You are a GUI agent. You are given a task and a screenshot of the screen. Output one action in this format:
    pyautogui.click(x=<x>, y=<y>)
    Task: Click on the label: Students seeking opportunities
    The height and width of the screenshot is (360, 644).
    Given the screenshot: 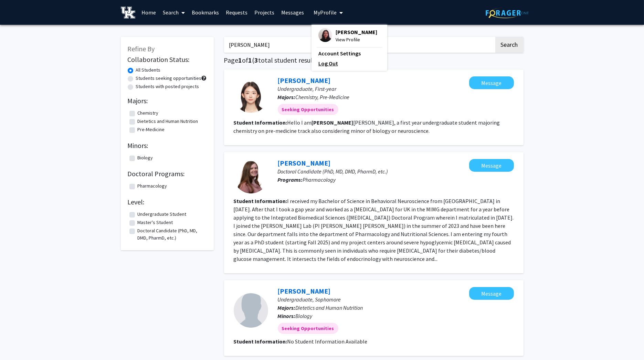 What is the action you would take?
    pyautogui.click(x=169, y=78)
    